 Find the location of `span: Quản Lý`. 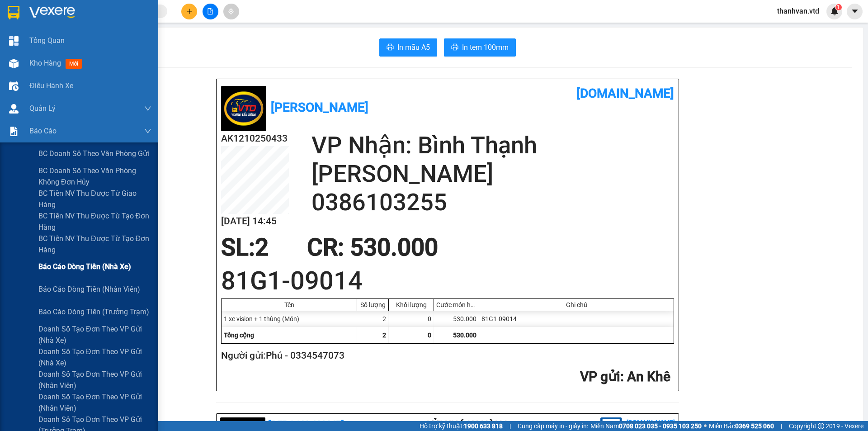

span: Quản Lý is located at coordinates (42, 108).